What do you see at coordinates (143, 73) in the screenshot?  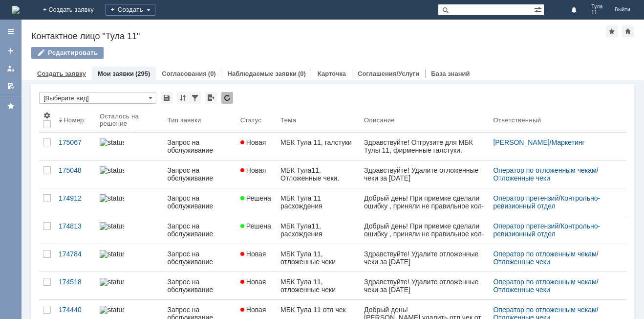 I see `div: (295)` at bounding box center [143, 73].